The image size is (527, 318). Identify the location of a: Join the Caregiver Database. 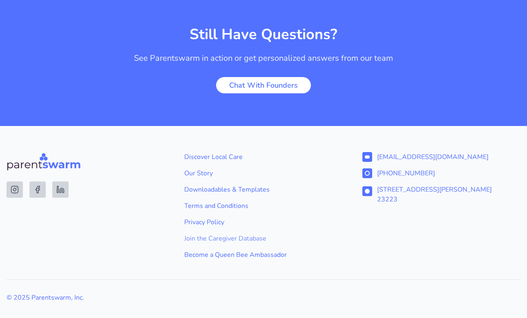
(263, 239).